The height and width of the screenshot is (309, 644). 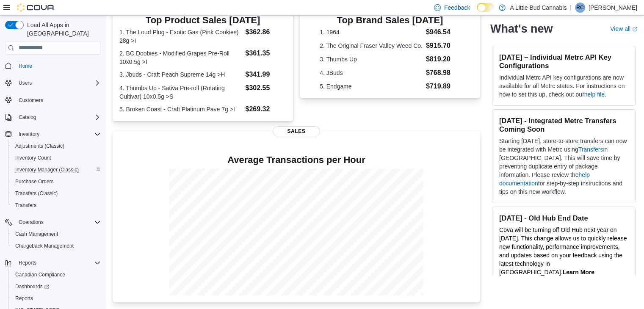 What do you see at coordinates (371, 86) in the screenshot?
I see `dt: 5. Endgame` at bounding box center [371, 86].